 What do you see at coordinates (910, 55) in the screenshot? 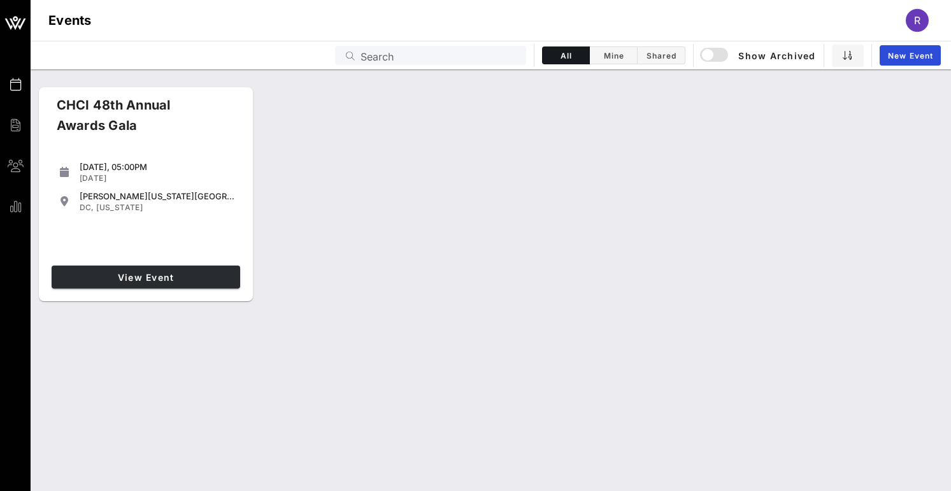
I see `a: New Event` at bounding box center [910, 55].